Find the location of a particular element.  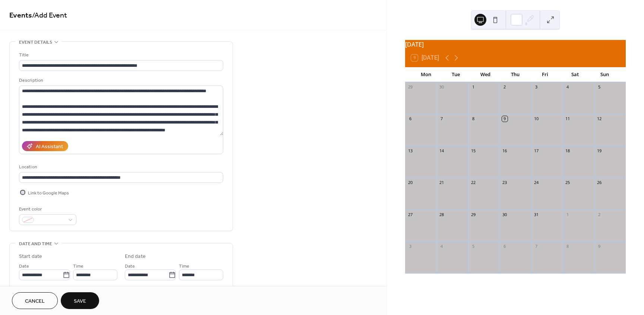

div: 15 is located at coordinates (473, 150).